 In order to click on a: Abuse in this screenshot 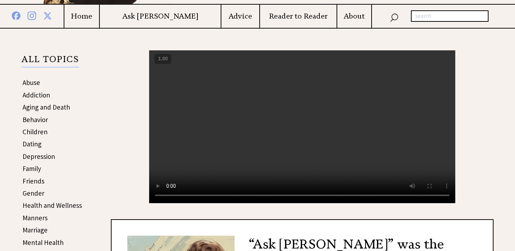, I will do `click(31, 83)`.